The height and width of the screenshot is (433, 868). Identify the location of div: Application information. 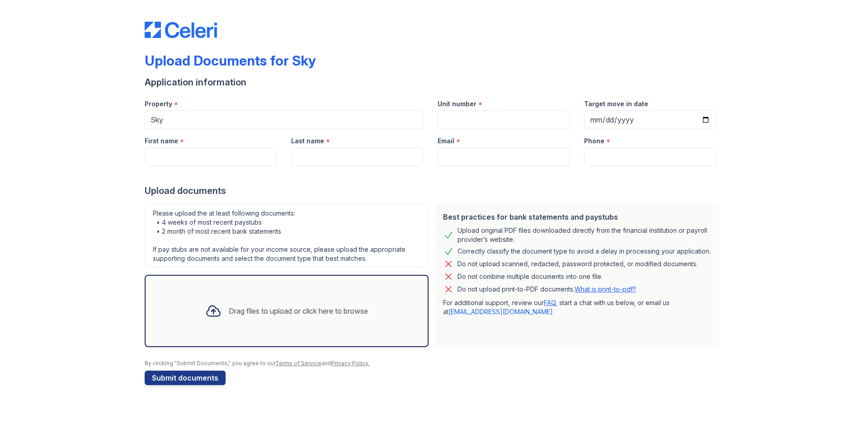
(434, 82).